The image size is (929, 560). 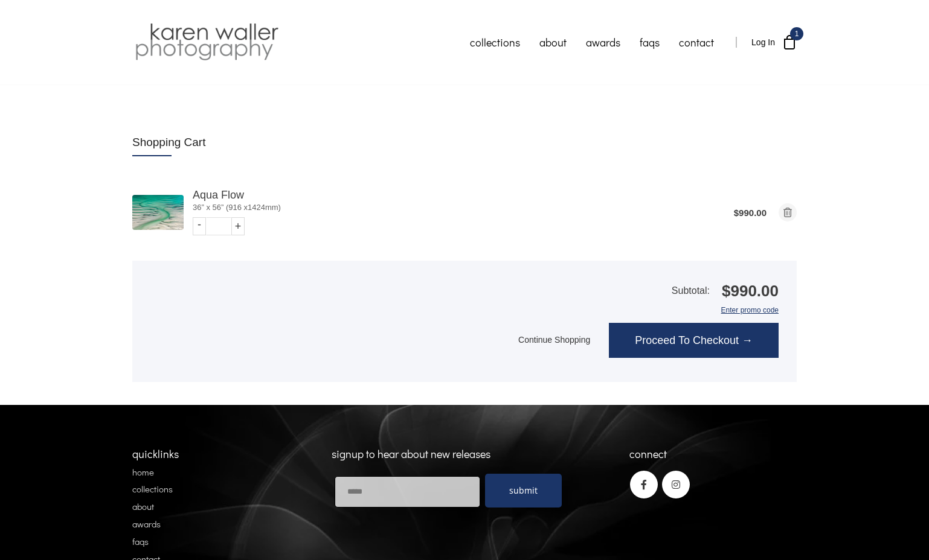 I want to click on a: contact, so click(x=697, y=42).